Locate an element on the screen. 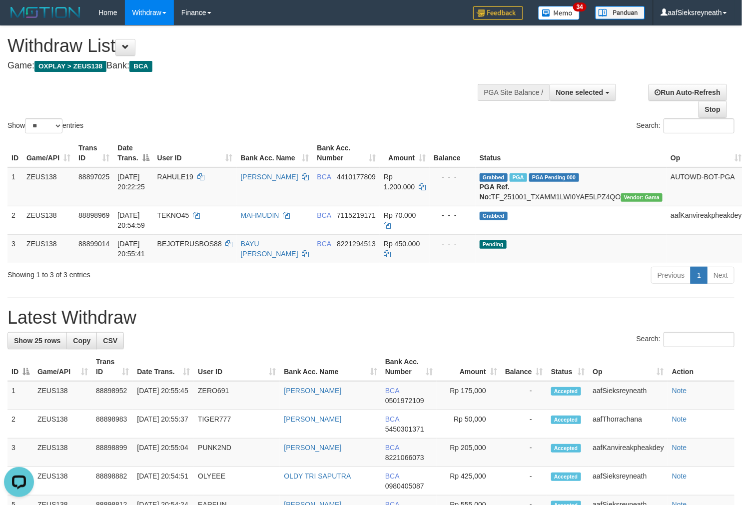 This screenshot has height=505, width=742. span: None selected is located at coordinates (579, 92).